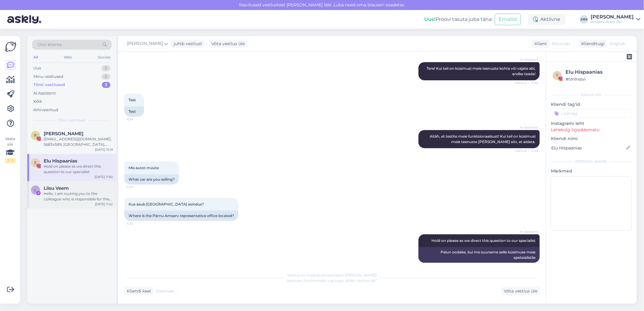 Image resolution: width=644 pixels, height=311 pixels. Describe the element at coordinates (481, 71) in the screenshot. I see `span: Tere! Kui teil on küsimusi meie teenuste kohta või vajate abi, andke teada!` at that location.